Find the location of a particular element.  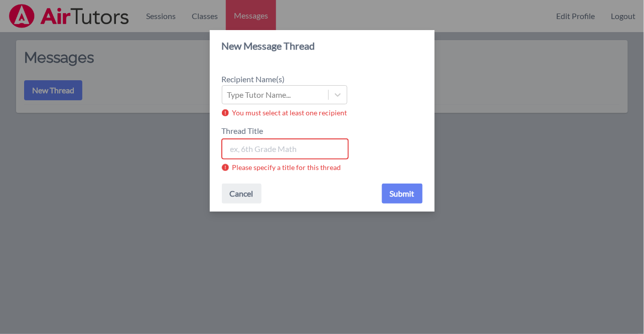

header: New Message Thread is located at coordinates (322, 46).